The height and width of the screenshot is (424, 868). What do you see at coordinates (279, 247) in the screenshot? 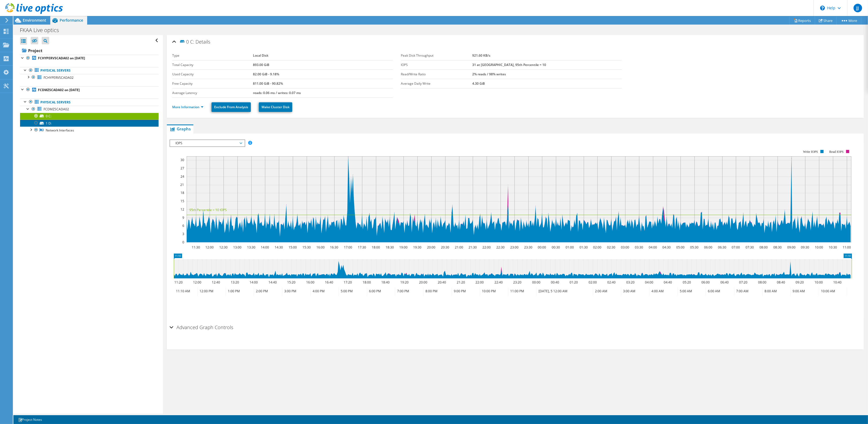
I see `text: 14:30` at bounding box center [279, 247].